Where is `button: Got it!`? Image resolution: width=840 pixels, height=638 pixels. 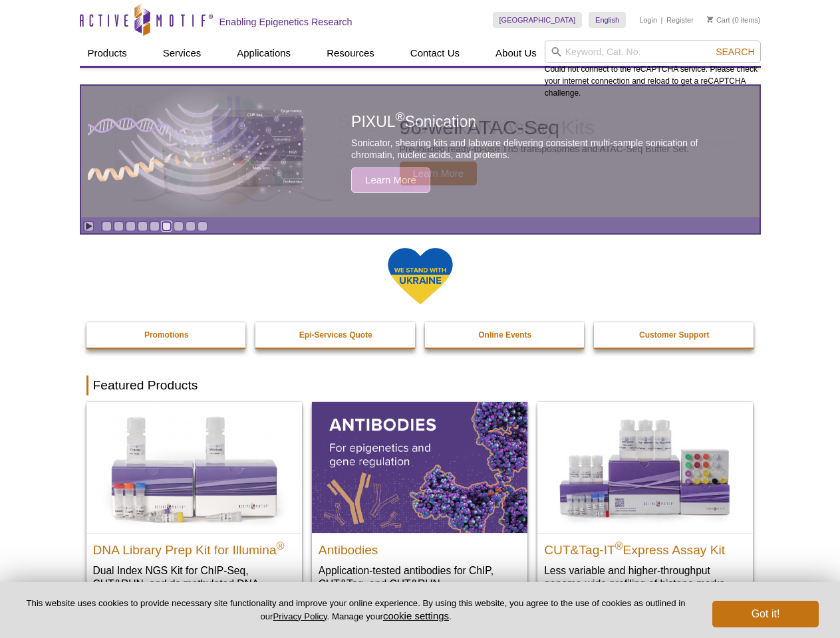 button: Got it! is located at coordinates (765, 614).